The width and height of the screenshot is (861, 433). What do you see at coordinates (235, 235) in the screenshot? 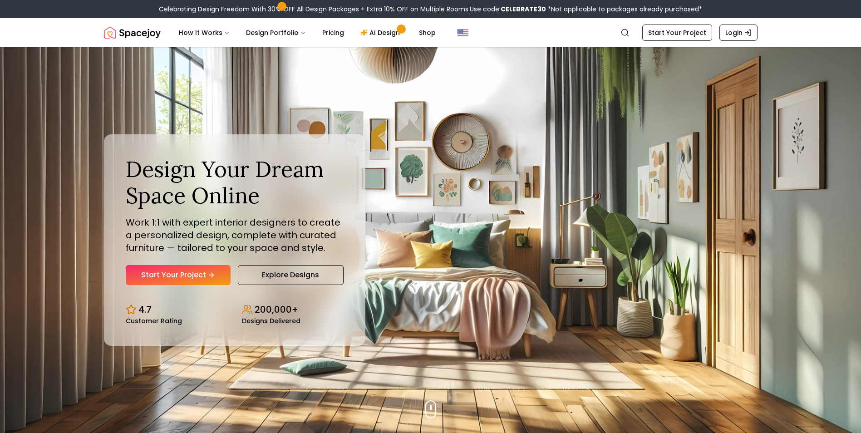
I see `p: Work 1:1 with expert interior designers to create a personalized design, complete with curated fu...` at bounding box center [235, 235].